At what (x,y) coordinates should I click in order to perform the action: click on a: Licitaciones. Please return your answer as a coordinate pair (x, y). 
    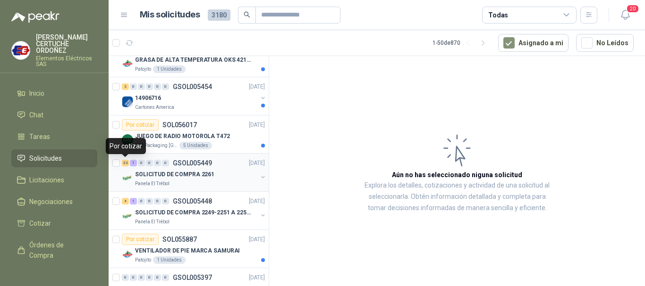
    Looking at the image, I should click on (54, 180).